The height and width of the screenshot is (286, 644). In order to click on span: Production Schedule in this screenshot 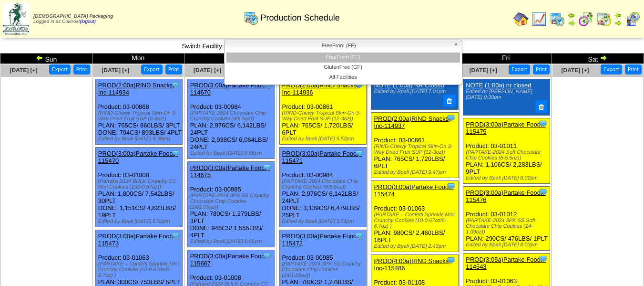, I will do `click(300, 18)`.